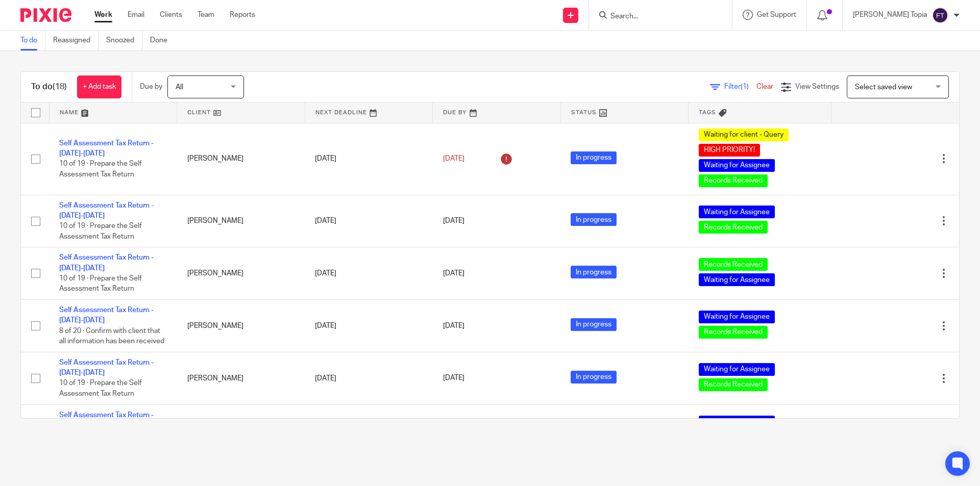 The width and height of the screenshot is (980, 486). I want to click on span: Tags, so click(707, 112).